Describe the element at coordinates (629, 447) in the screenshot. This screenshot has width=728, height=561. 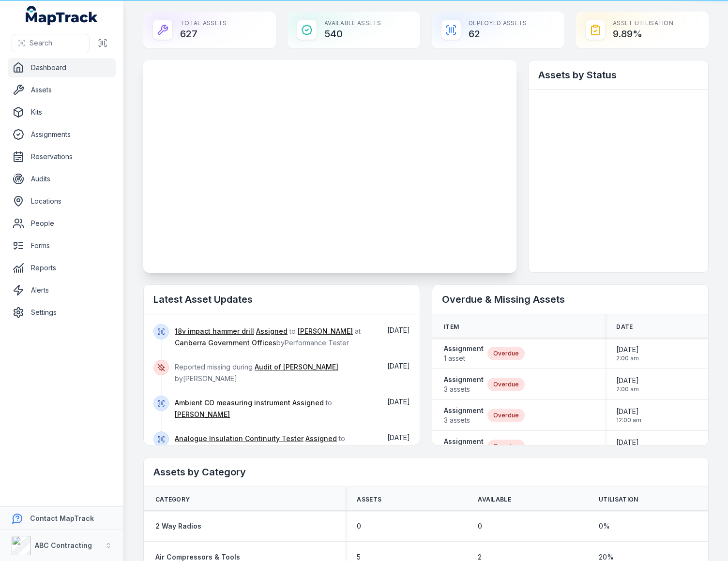
I see `time: 28/02/2025, 12:00:00 am` at that location.